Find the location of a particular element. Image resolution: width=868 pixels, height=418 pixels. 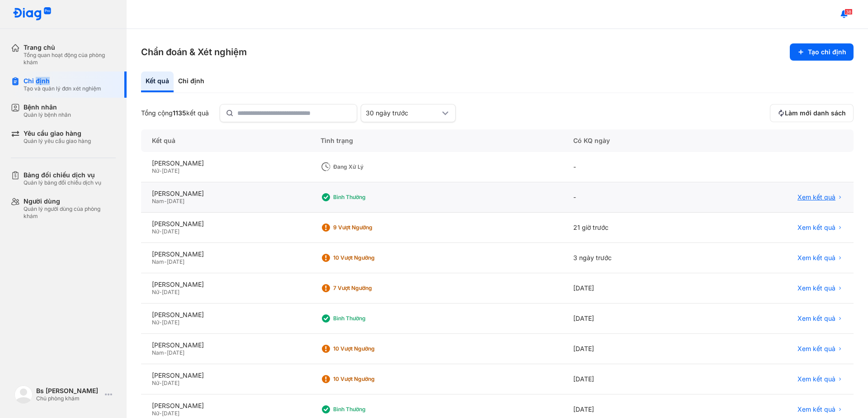

button: Tạo chỉ định is located at coordinates (822, 52).